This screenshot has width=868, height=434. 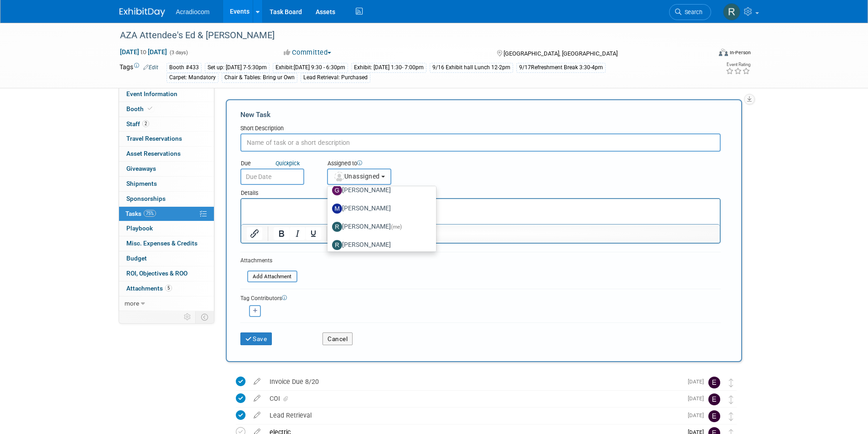 What do you see at coordinates (152, 94) in the screenshot?
I see `span: Event Information` at bounding box center [152, 94].